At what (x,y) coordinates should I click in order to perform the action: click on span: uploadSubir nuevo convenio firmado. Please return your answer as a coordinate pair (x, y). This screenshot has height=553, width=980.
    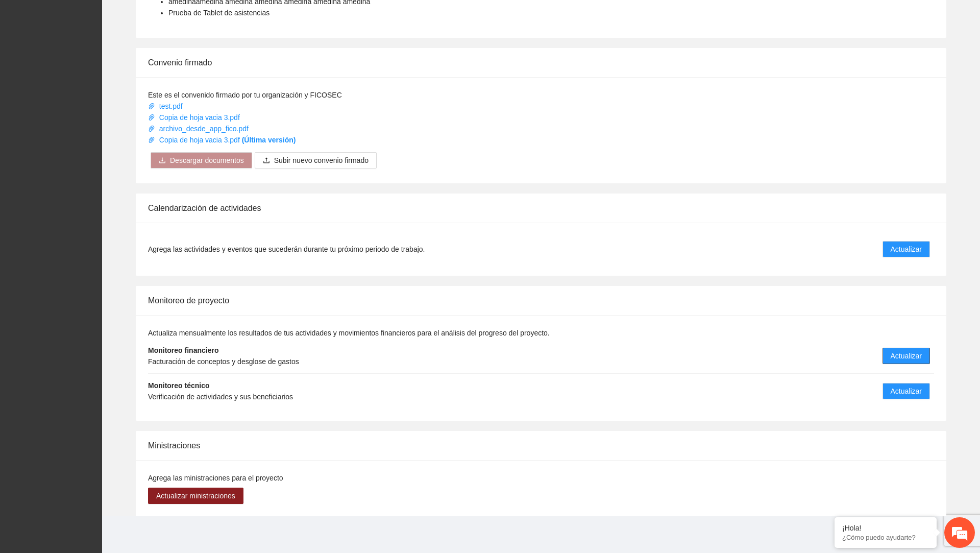
    Looking at the image, I should click on (315, 160).